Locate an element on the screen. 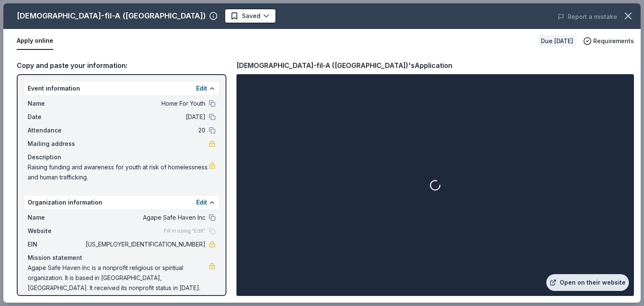 The width and height of the screenshot is (644, 306). span: Mailing address is located at coordinates (56, 144).